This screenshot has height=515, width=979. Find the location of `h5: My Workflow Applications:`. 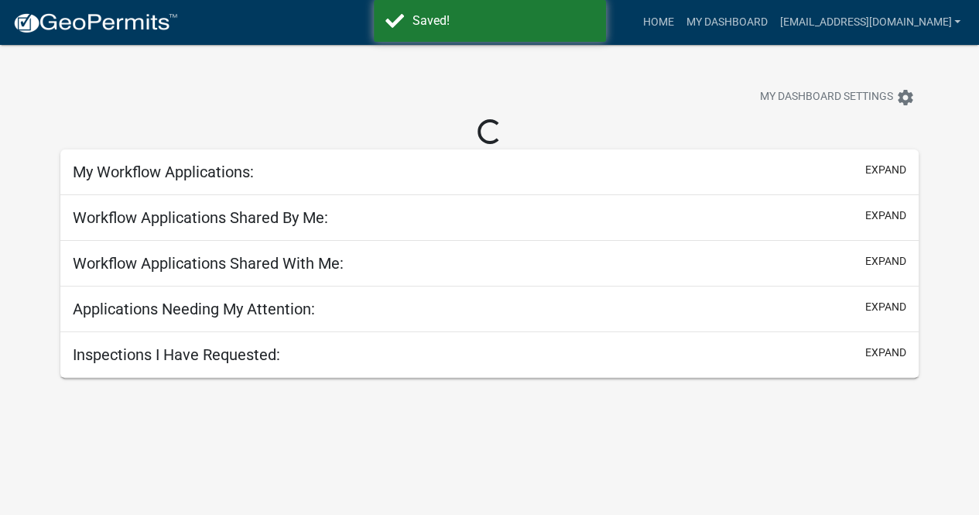

h5: My Workflow Applications: is located at coordinates (163, 172).